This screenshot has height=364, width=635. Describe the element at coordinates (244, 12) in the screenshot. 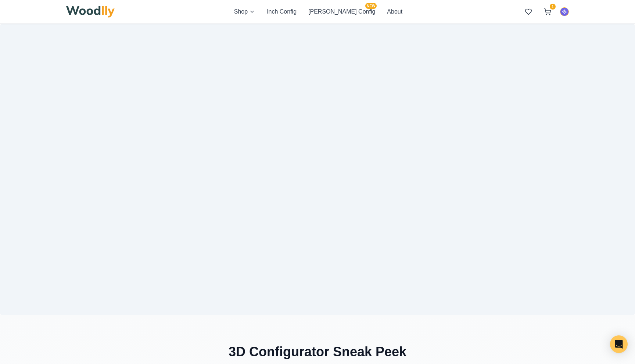

I see `button: Shop` at that location.